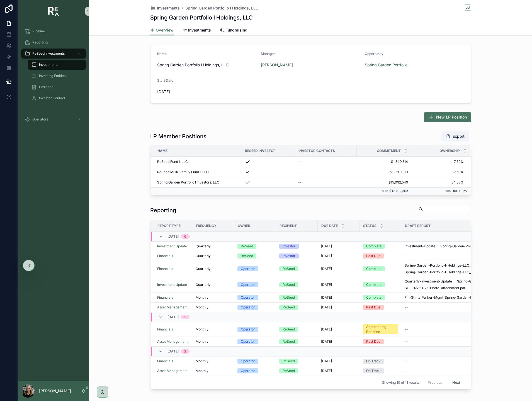 The height and width of the screenshot is (401, 532). What do you see at coordinates (373, 307) in the screenshot?
I see `div: Past Due` at bounding box center [373, 307].